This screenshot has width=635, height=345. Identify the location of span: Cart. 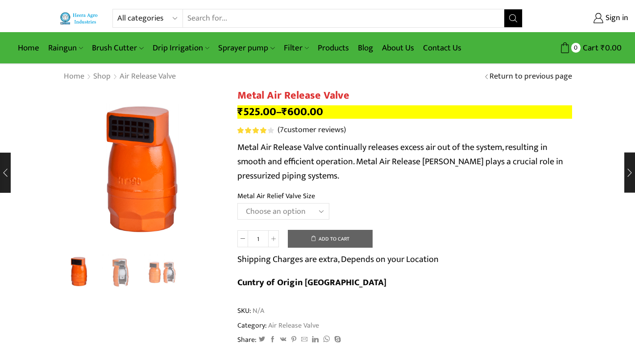
(590, 48).